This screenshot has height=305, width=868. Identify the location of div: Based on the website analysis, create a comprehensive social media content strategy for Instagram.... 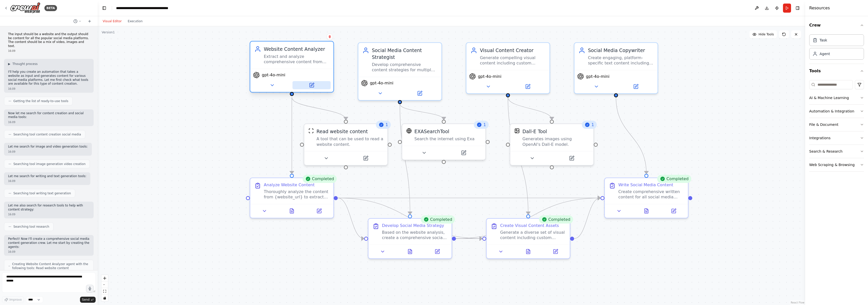
(415, 235).